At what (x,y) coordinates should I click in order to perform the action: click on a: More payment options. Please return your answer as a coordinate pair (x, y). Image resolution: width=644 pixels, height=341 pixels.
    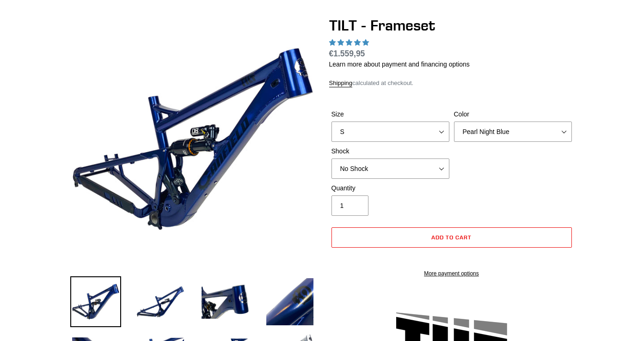
    Looking at the image, I should click on (452, 274).